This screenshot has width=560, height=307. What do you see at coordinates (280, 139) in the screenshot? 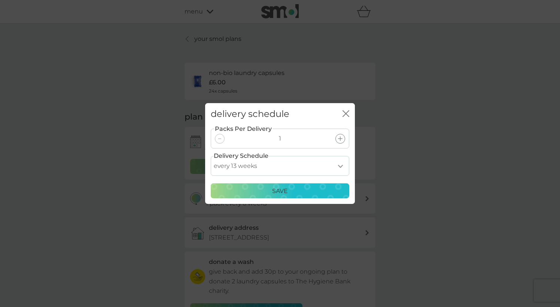
I see `p: 1` at bounding box center [280, 139].